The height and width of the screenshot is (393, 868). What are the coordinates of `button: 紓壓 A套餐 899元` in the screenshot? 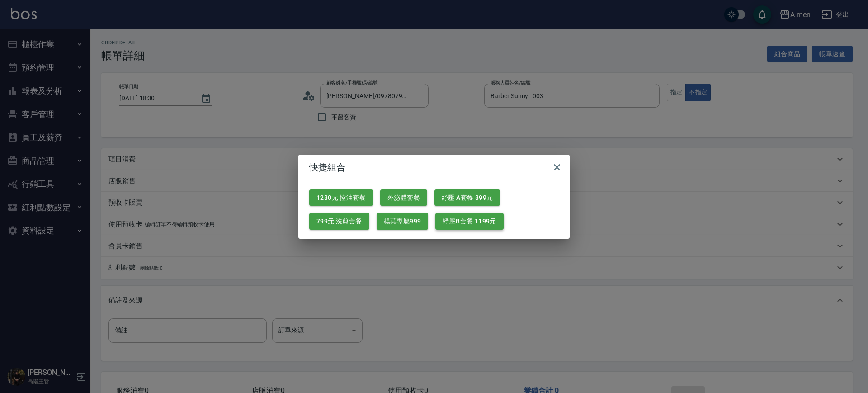 It's located at (467, 198).